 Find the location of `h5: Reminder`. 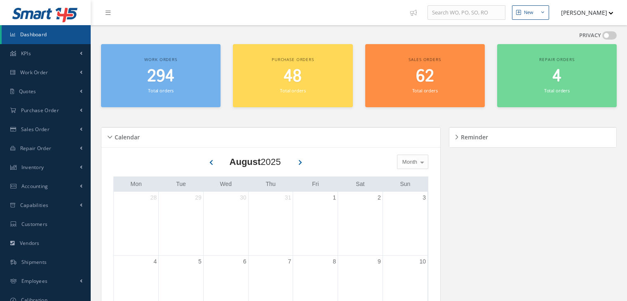

h5: Reminder is located at coordinates (473, 136).